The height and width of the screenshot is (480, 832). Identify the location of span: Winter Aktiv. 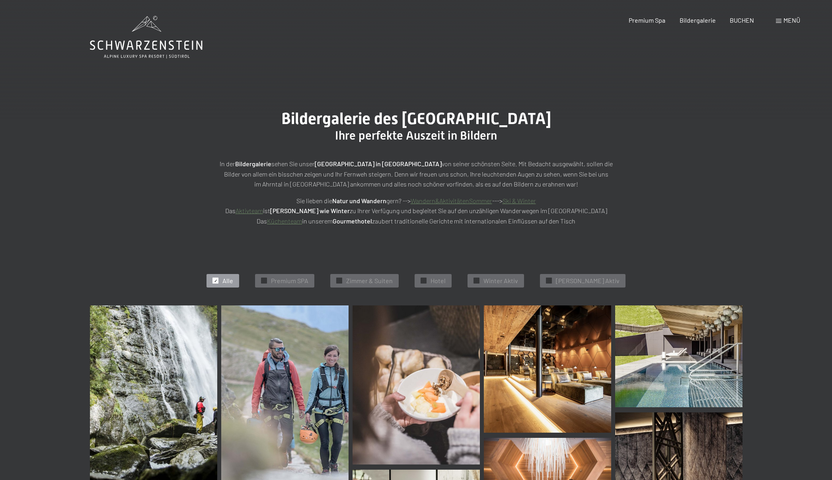
(501, 281).